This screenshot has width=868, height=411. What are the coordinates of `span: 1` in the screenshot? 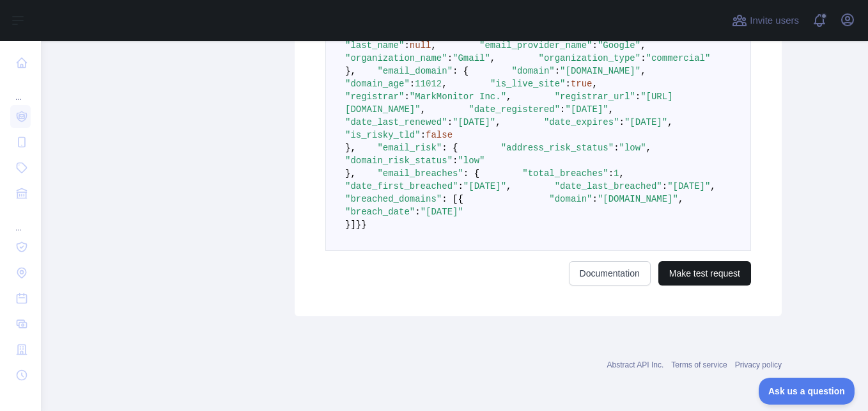 It's located at (615, 173).